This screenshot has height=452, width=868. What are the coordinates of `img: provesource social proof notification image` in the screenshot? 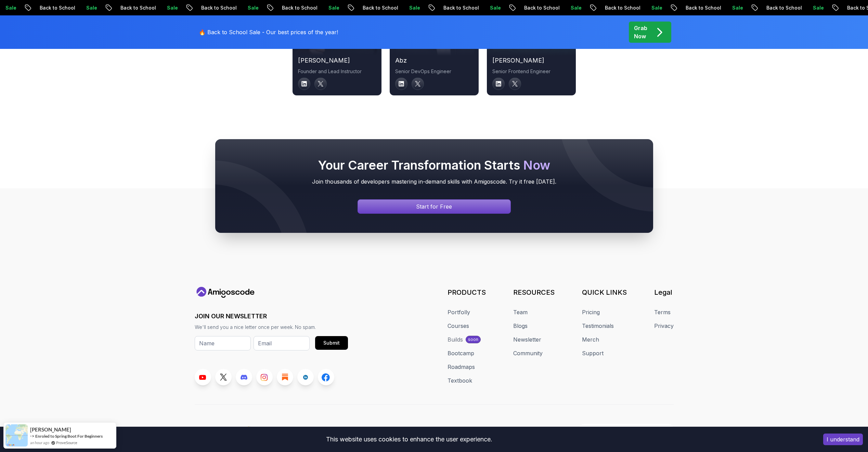 It's located at (16, 435).